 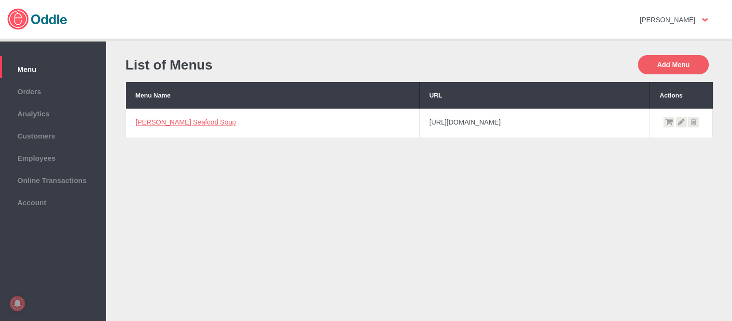 I want to click on img: user-option-arrow.png, so click(x=705, y=20).